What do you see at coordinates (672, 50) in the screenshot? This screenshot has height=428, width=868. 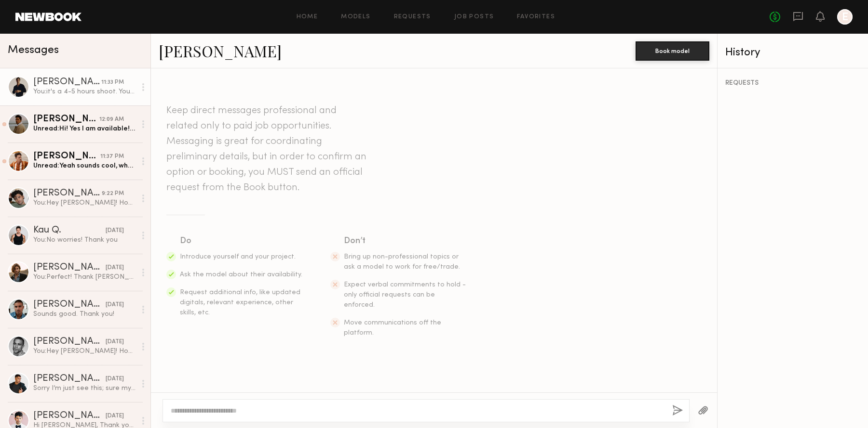 I see `a: Book model` at bounding box center [672, 50].